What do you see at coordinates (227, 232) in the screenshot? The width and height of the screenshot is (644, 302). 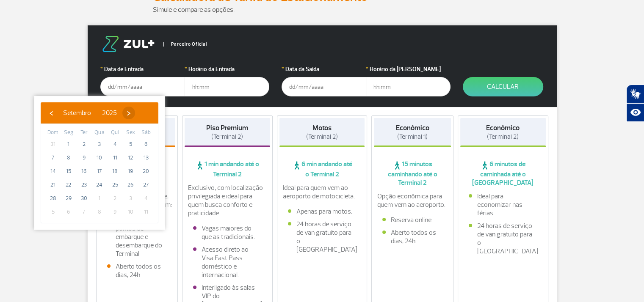 I see `li: Vagas maiores do que as tradicionais.` at bounding box center [227, 232].